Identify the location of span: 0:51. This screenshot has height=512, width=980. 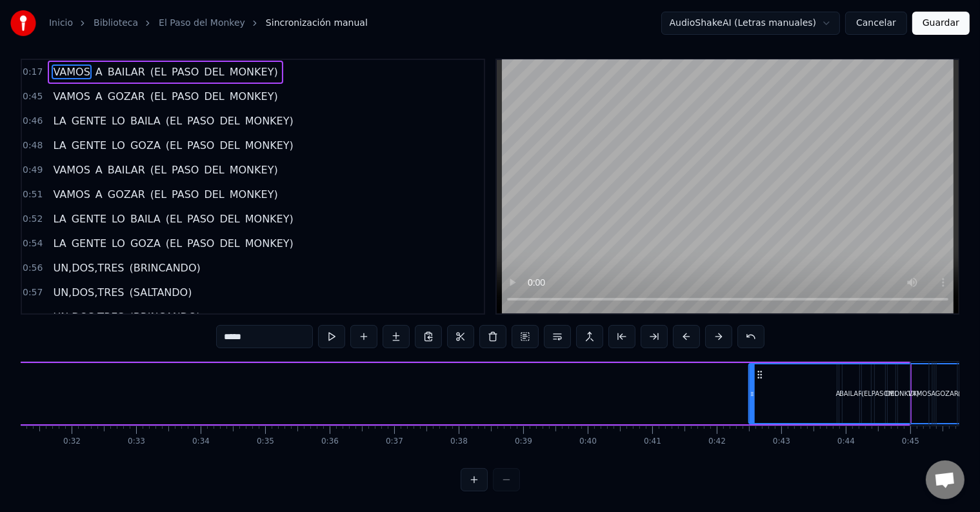
(32, 195).